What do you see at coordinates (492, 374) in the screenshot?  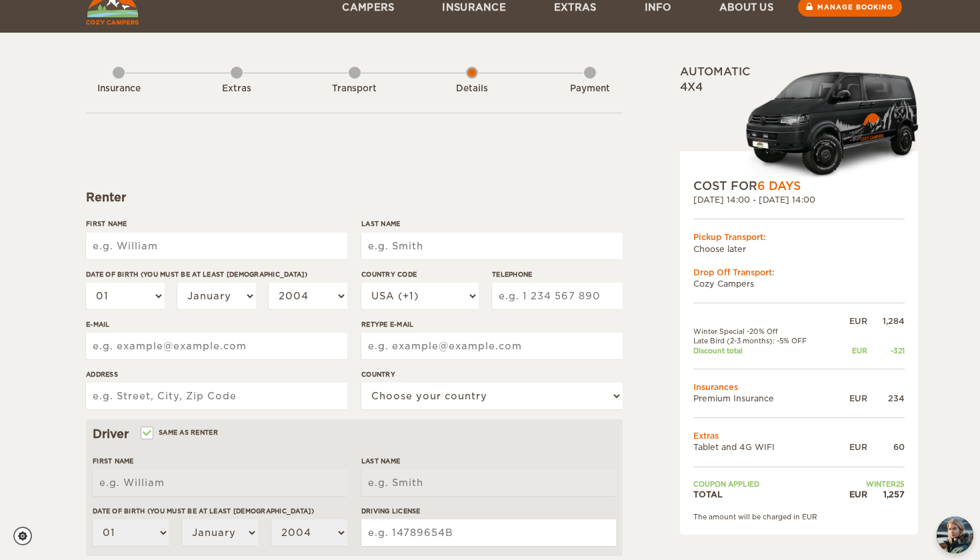 I see `label: Country` at bounding box center [492, 374].